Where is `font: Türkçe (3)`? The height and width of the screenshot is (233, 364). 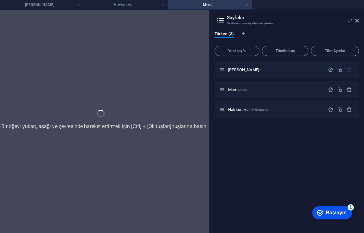 font: Türkçe (3) is located at coordinates (224, 33).